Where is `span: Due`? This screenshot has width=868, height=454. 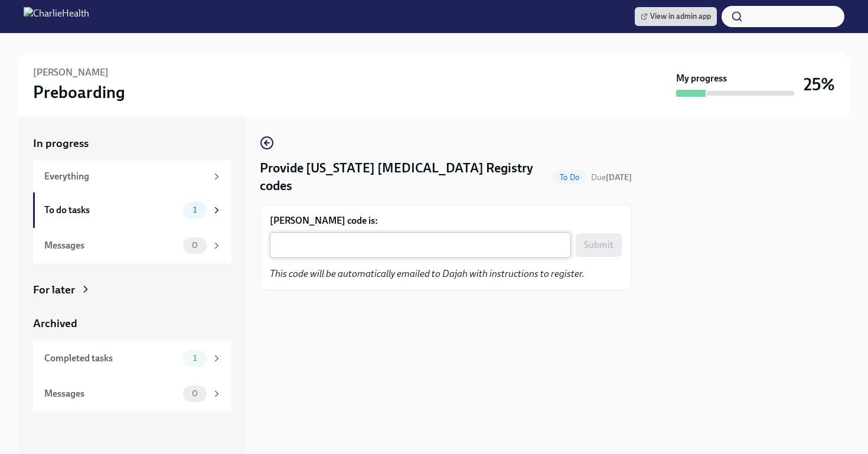
span: Due is located at coordinates (611, 177).